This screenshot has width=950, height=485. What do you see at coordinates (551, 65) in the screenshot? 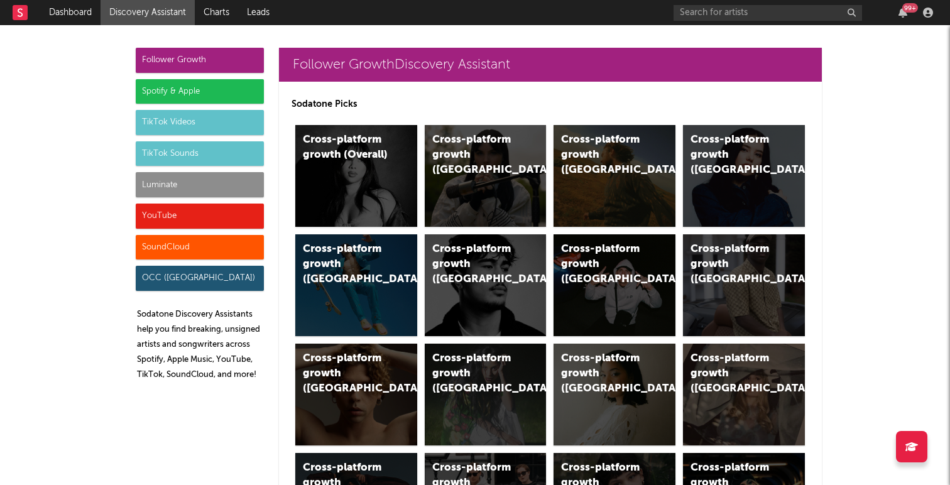
I see `a: Follower GrowthDiscovery Assistant` at bounding box center [551, 65].